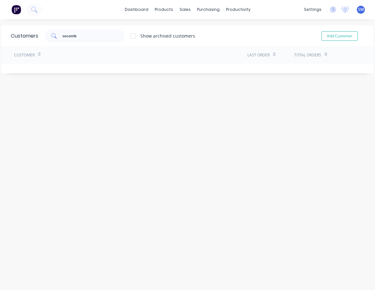 The height and width of the screenshot is (290, 375). Describe the element at coordinates (136, 10) in the screenshot. I see `a: dashboard` at that location.